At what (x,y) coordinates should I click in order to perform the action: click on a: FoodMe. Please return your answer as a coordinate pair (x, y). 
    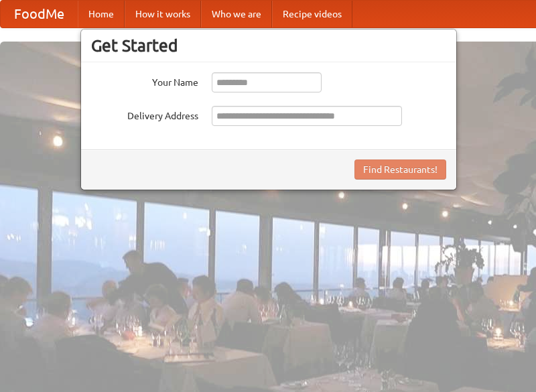
    Looking at the image, I should click on (39, 14).